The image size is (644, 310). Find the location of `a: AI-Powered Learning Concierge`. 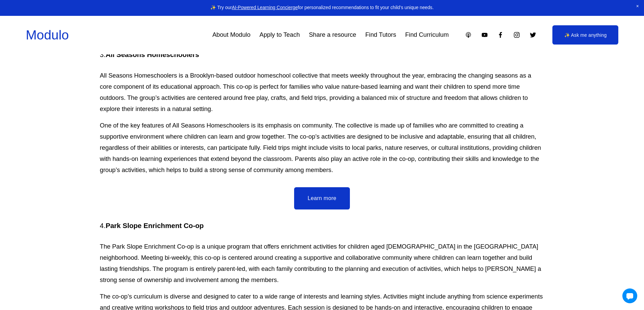

a: AI-Powered Learning Concierge is located at coordinates (264, 7).